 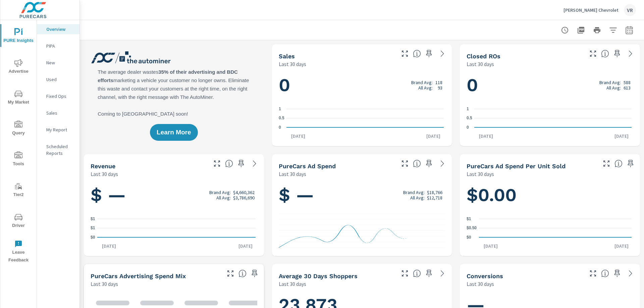 What do you see at coordinates (18, 252) in the screenshot?
I see `span: Leave Feedback` at bounding box center [18, 252].